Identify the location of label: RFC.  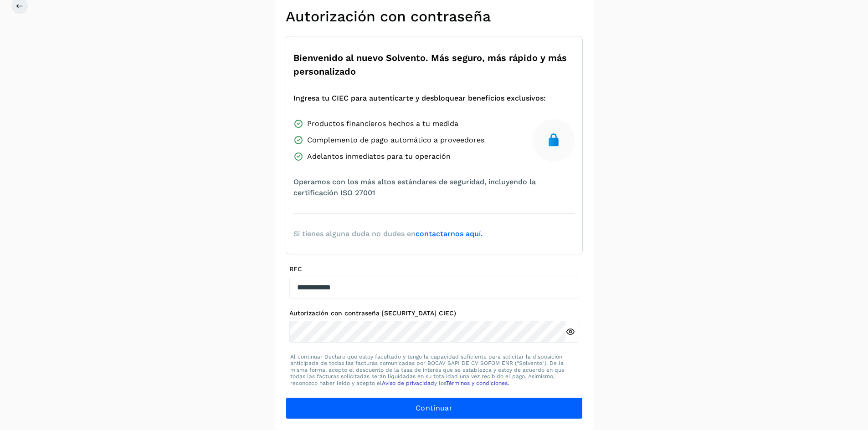
(434, 269).